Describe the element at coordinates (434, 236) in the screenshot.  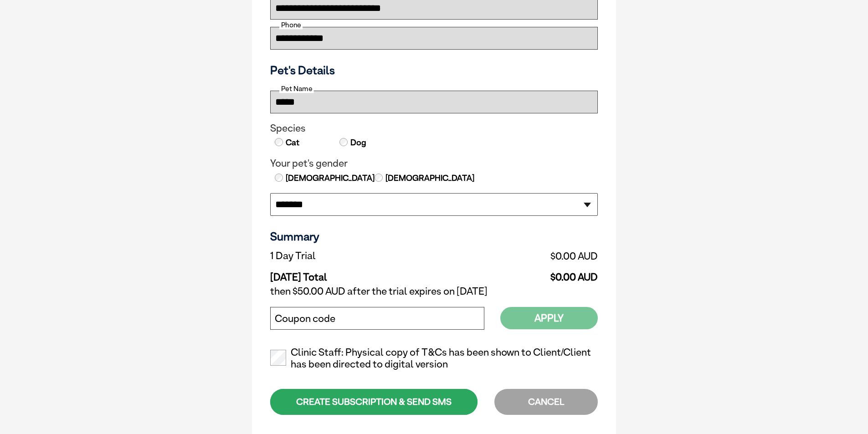
I see `h3: Summary` at that location.